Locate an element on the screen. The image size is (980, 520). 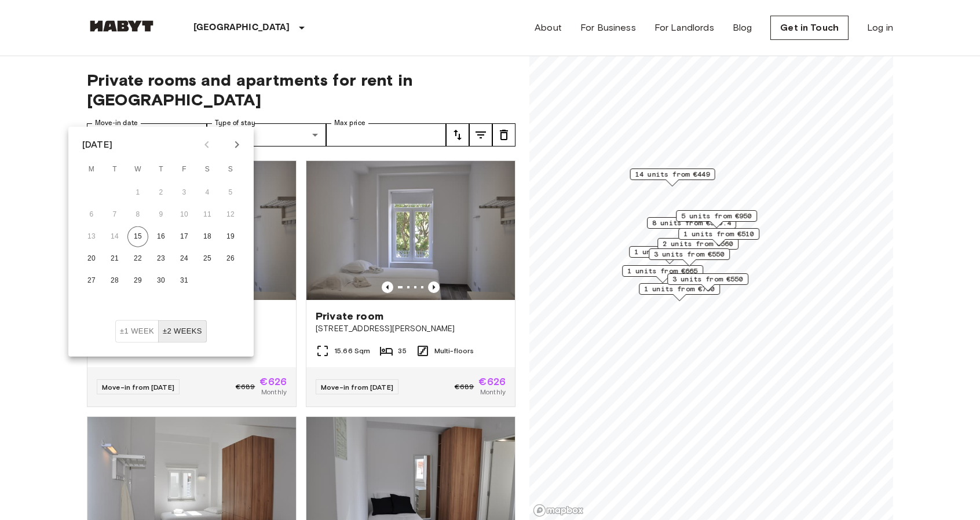
button: 20 is located at coordinates (92, 259).